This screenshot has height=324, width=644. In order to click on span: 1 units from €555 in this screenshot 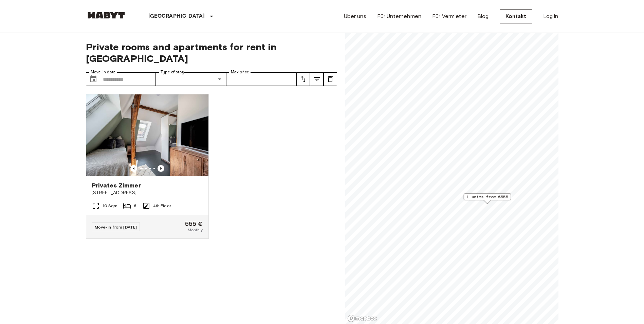, I will do `click(487, 197)`.